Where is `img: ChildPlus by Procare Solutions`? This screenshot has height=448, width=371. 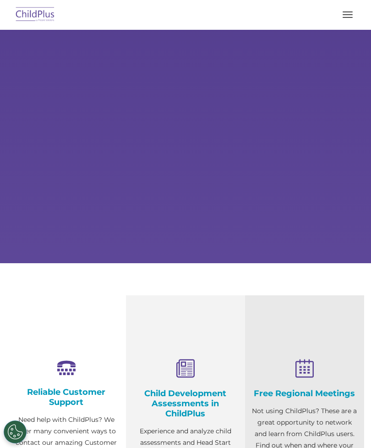
img: ChildPlus by Procare Solutions is located at coordinates (35, 15).